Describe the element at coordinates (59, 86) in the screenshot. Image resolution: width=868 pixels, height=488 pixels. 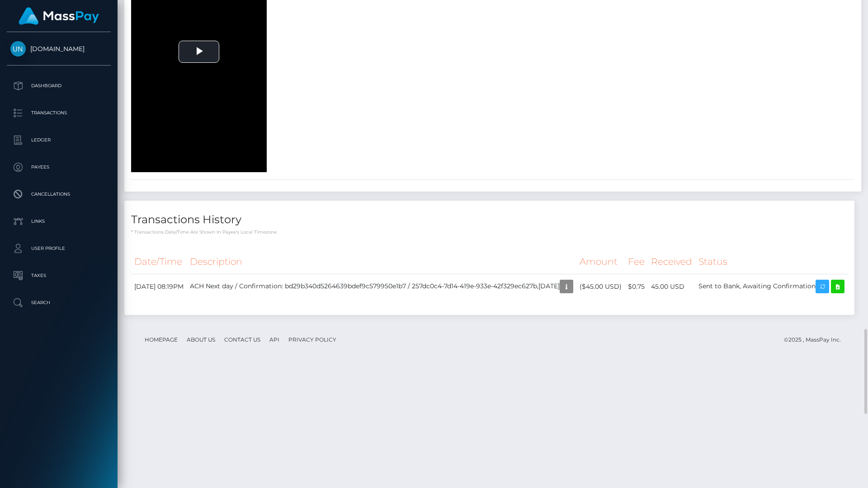
I see `a: Dashboard` at that location.